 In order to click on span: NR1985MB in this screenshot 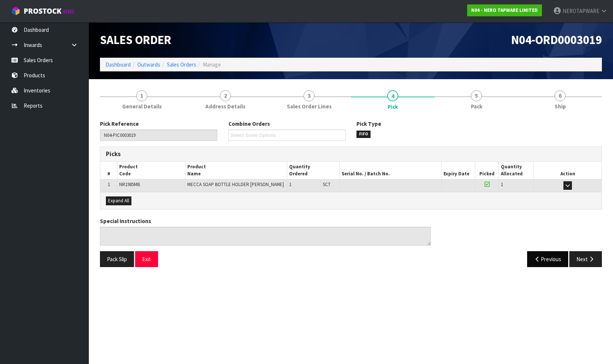, I will do `click(130, 184)`.